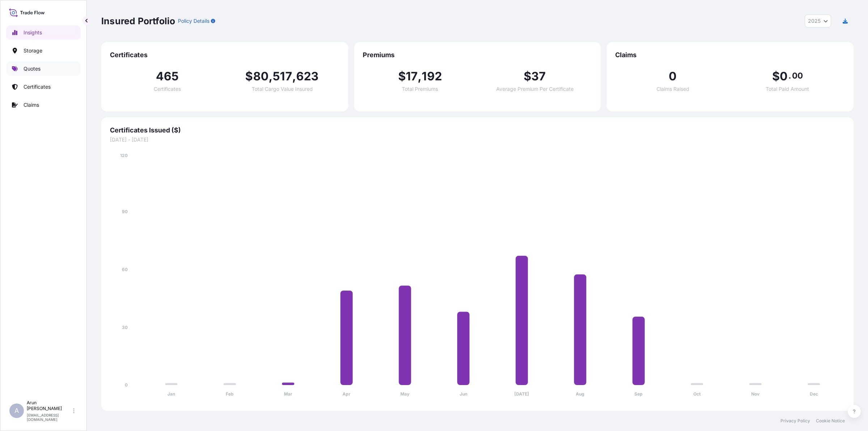  Describe the element at coordinates (194, 21) in the screenshot. I see `p: Policy Details` at that location.